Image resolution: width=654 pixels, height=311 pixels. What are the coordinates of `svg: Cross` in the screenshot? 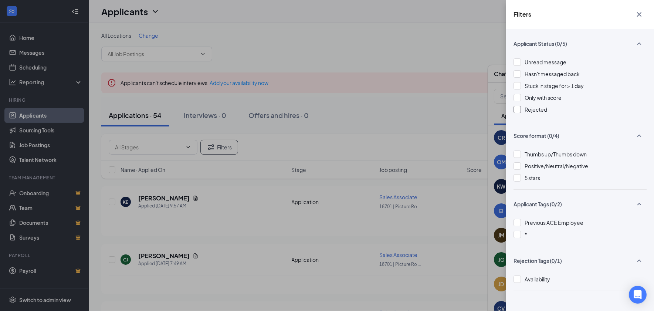 It's located at (639, 14).